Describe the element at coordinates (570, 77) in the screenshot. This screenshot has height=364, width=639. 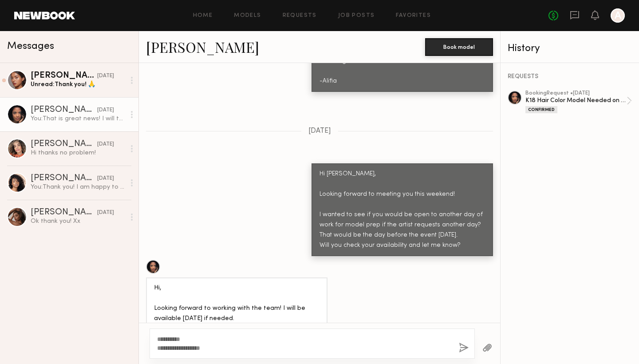
I see `div: REQUESTS` at that location.